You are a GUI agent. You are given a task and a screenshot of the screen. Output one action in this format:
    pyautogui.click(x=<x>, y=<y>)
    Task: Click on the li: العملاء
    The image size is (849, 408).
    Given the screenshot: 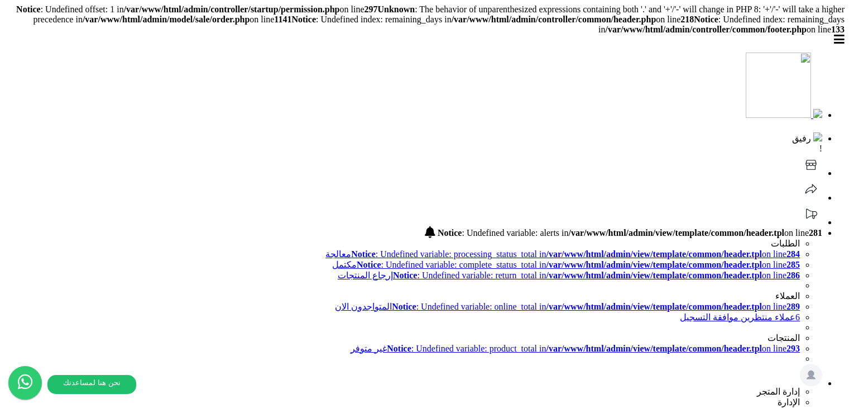 What is the action you would take?
    pyautogui.click(x=402, y=295)
    